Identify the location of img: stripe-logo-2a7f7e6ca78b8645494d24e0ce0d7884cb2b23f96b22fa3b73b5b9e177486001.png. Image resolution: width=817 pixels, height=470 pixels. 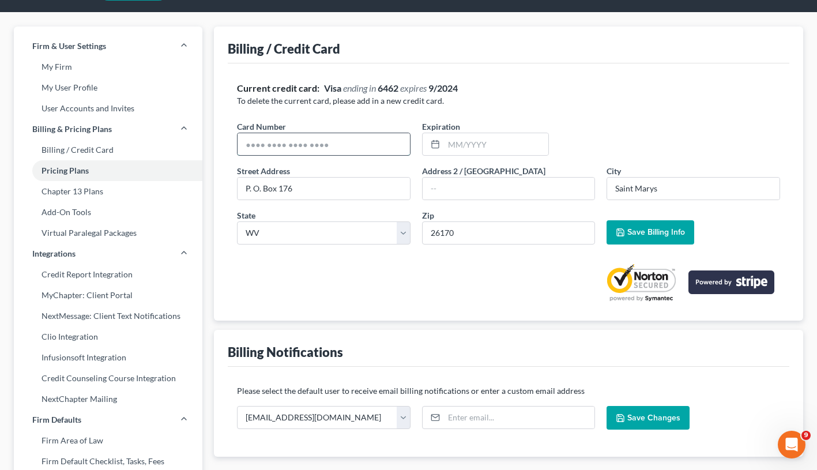
(731, 282).